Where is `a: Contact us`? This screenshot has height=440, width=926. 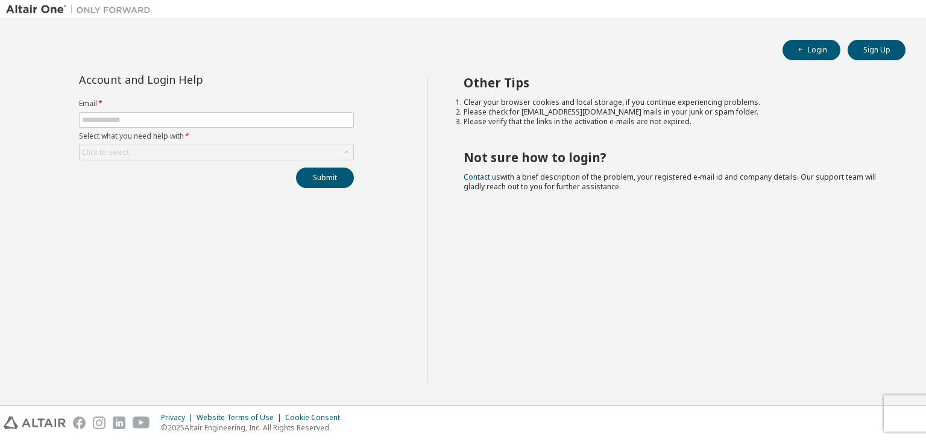 a: Contact us is located at coordinates (481, 177).